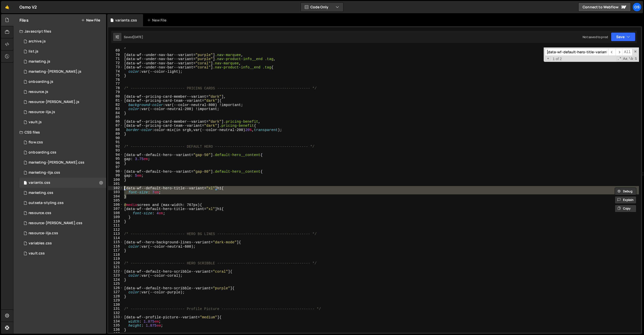 This screenshot has width=644, height=335. What do you see at coordinates (158, 20) in the screenshot?
I see `div: New File` at bounding box center [158, 20].